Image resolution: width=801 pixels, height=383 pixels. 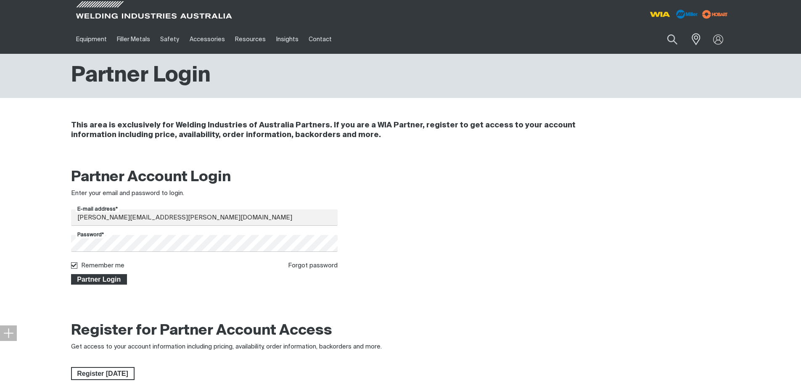 What do you see at coordinates (201, 331) in the screenshot?
I see `h2: Register for Partner Account Access` at bounding box center [201, 331].